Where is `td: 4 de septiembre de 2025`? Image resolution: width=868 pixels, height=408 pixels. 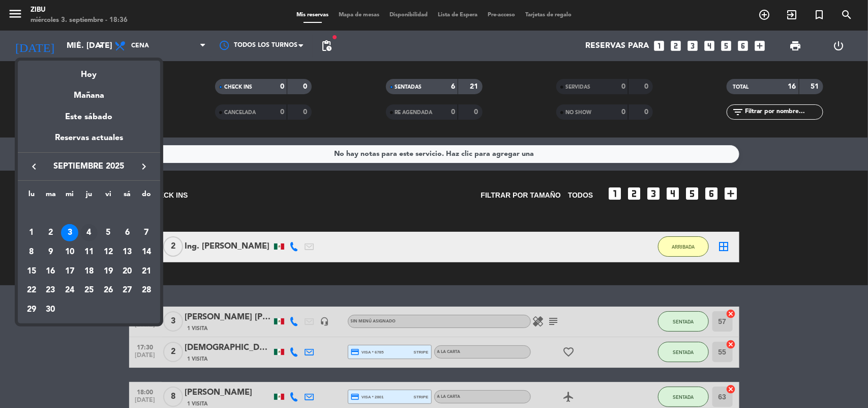 td: 4 de septiembre de 2025 is located at coordinates (89, 233).